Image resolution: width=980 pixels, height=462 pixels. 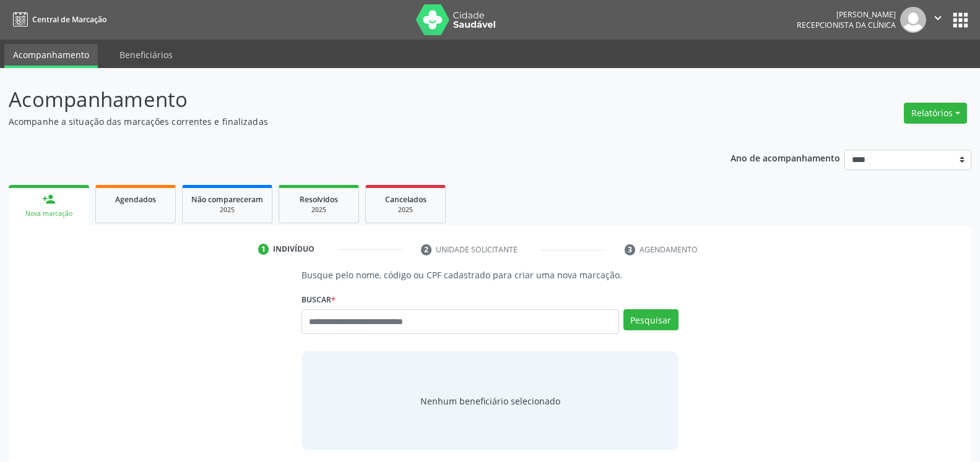 What do you see at coordinates (405, 199) in the screenshot?
I see `span: Cancelados` at bounding box center [405, 199].